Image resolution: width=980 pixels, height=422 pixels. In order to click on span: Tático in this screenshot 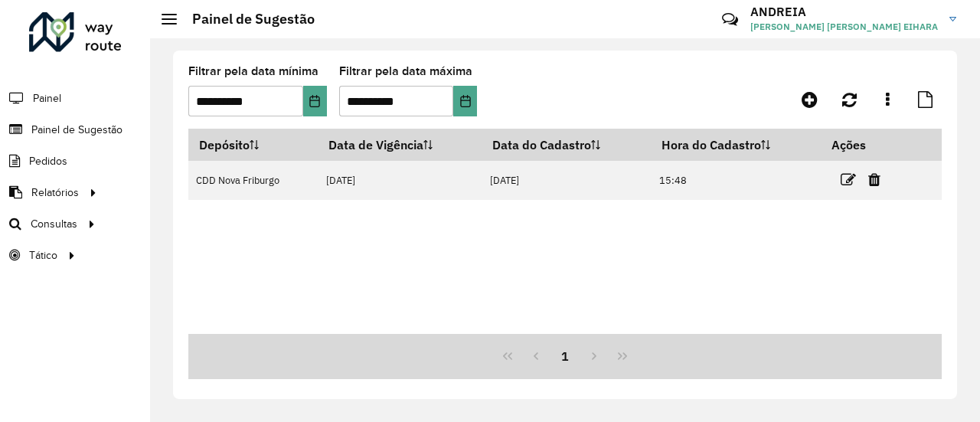, I will do `click(43, 255)`.